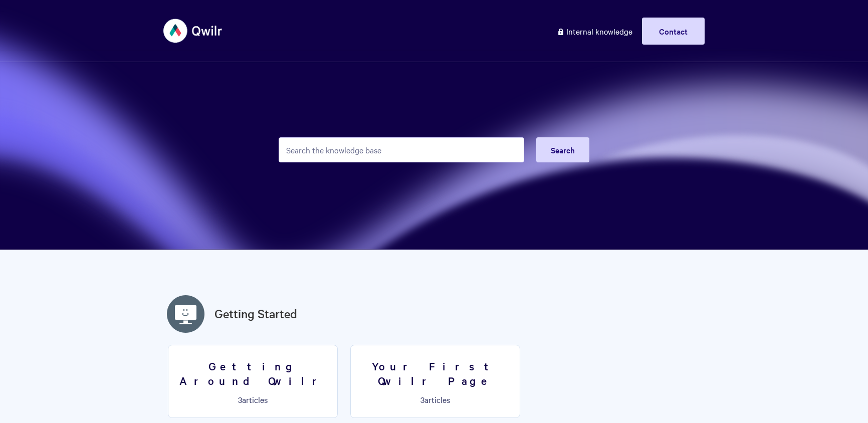 Image resolution: width=868 pixels, height=423 pixels. Describe the element at coordinates (673, 31) in the screenshot. I see `a: Contact` at that location.